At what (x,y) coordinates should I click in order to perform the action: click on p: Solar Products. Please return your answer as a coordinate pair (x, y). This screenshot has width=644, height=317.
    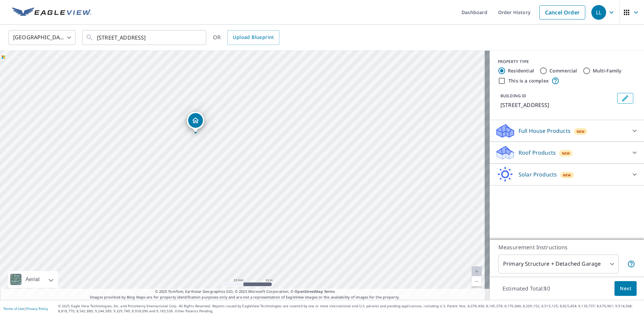
    Looking at the image, I should click on (538, 175).